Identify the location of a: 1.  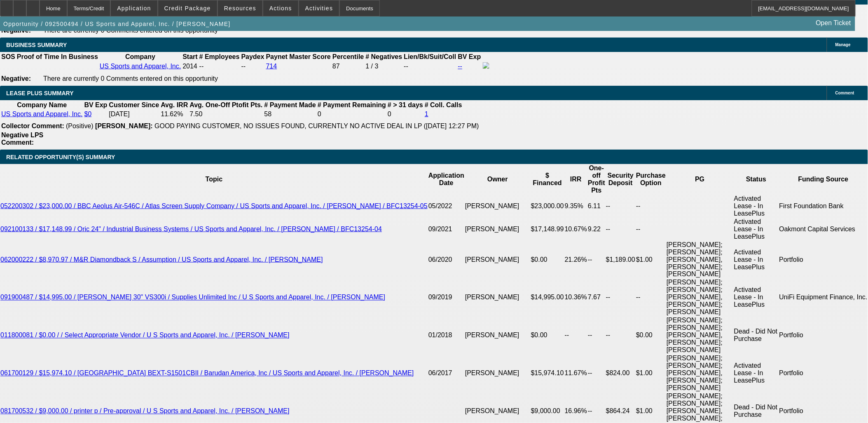
(426, 114).